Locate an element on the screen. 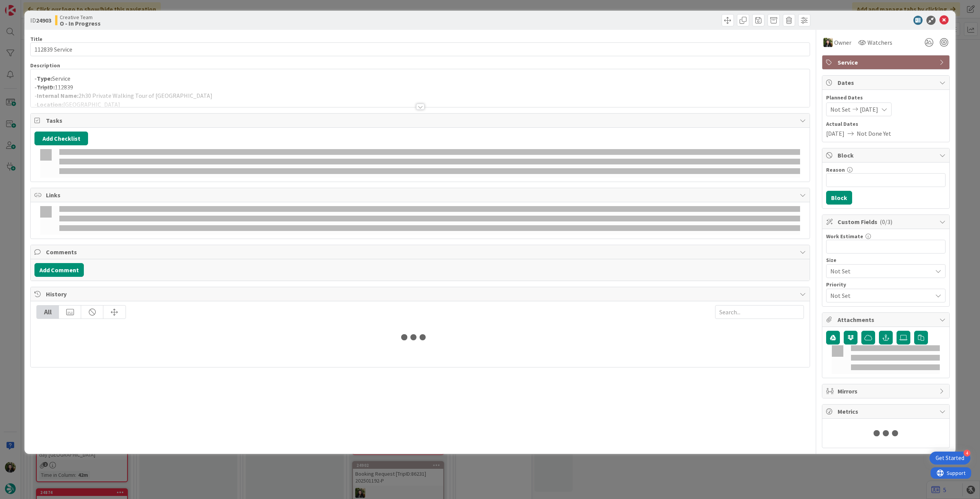 Image resolution: width=980 pixels, height=499 pixels. span: Custom Fields is located at coordinates (887, 222).